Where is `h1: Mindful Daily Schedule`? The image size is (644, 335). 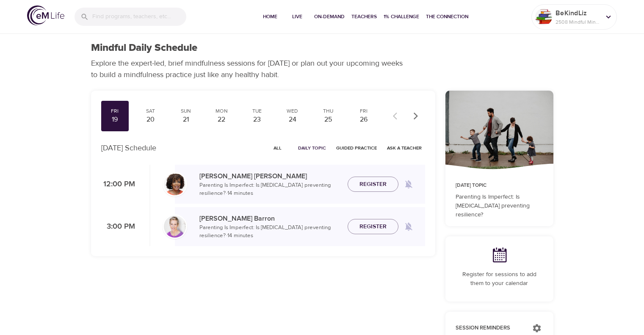 h1: Mindful Daily Schedule is located at coordinates (144, 48).